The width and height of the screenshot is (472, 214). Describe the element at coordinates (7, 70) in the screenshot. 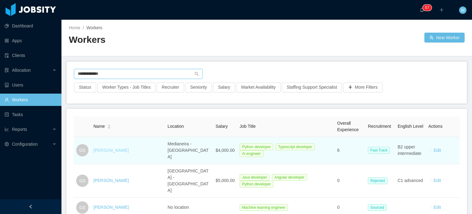

I see `i: icon: solution` at that location.